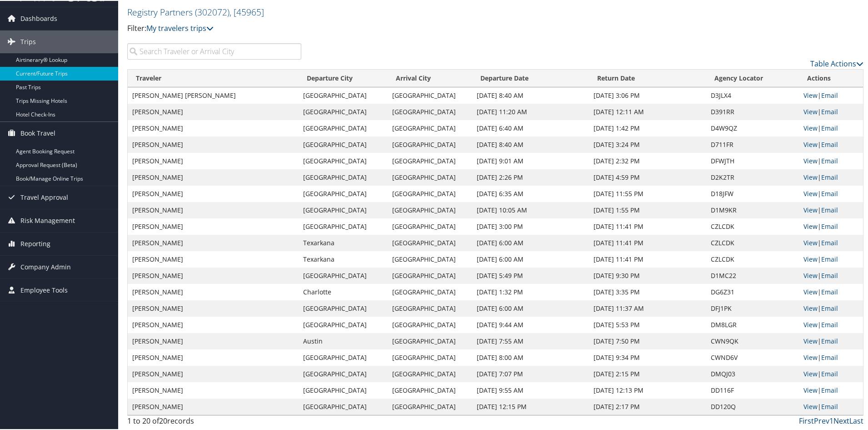  Describe the element at coordinates (752, 94) in the screenshot. I see `td: D3JLX4` at that location.